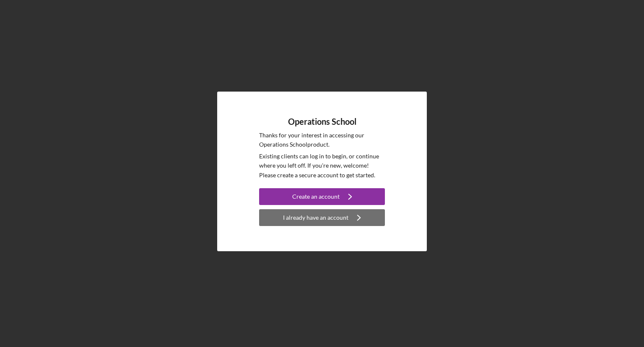  Describe the element at coordinates (316, 218) in the screenshot. I see `div: I already have an account` at that location.